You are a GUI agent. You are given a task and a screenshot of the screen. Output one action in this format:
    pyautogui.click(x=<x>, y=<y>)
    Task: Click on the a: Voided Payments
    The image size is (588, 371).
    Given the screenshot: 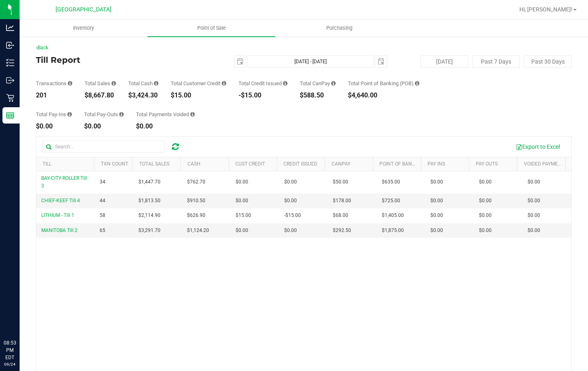 What is the action you would take?
    pyautogui.click(x=546, y=164)
    